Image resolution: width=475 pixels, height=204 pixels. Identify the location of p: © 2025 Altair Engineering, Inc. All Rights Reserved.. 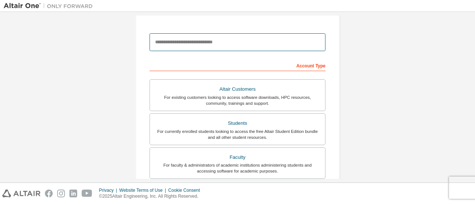
(152, 197).